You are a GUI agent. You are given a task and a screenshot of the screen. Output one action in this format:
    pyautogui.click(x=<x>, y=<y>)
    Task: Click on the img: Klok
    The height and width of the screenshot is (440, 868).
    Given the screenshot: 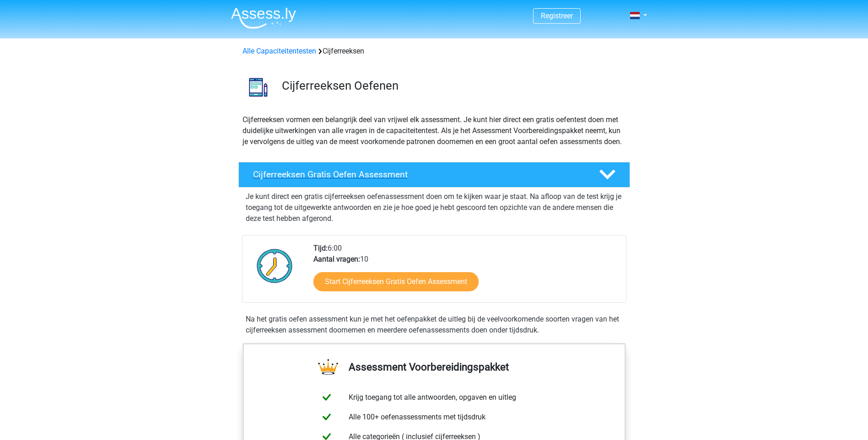 What is the action you would take?
    pyautogui.click(x=275, y=266)
    